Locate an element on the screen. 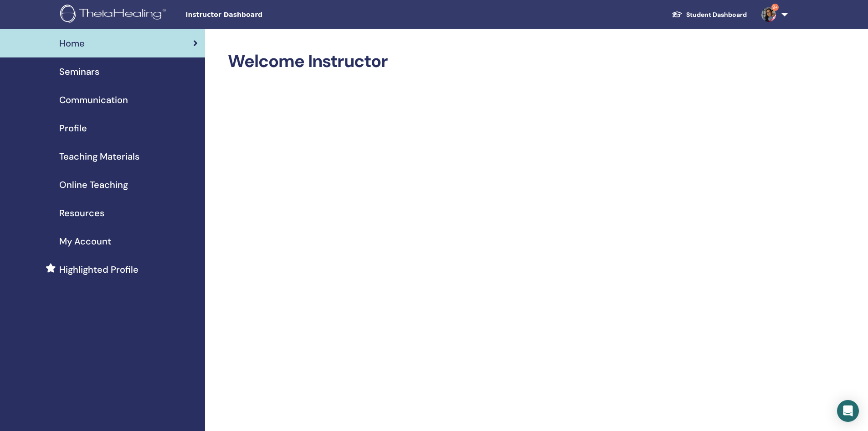 The image size is (868, 431). div: Keywords by Traffic is located at coordinates (127, 57).